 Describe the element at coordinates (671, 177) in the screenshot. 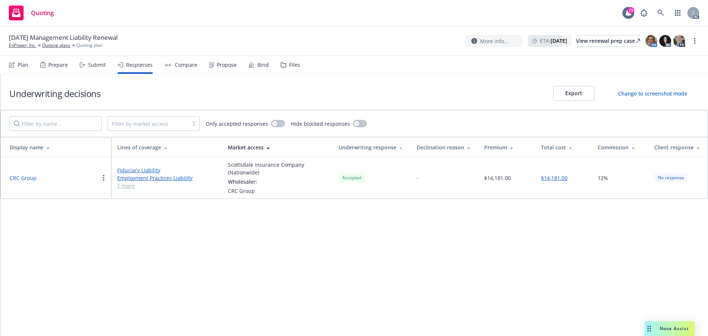

I see `div: No response` at that location.